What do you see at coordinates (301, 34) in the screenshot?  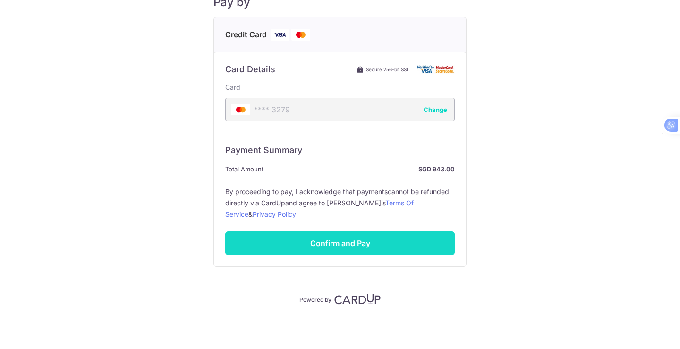 I see `img: Mastercard` at bounding box center [301, 34].